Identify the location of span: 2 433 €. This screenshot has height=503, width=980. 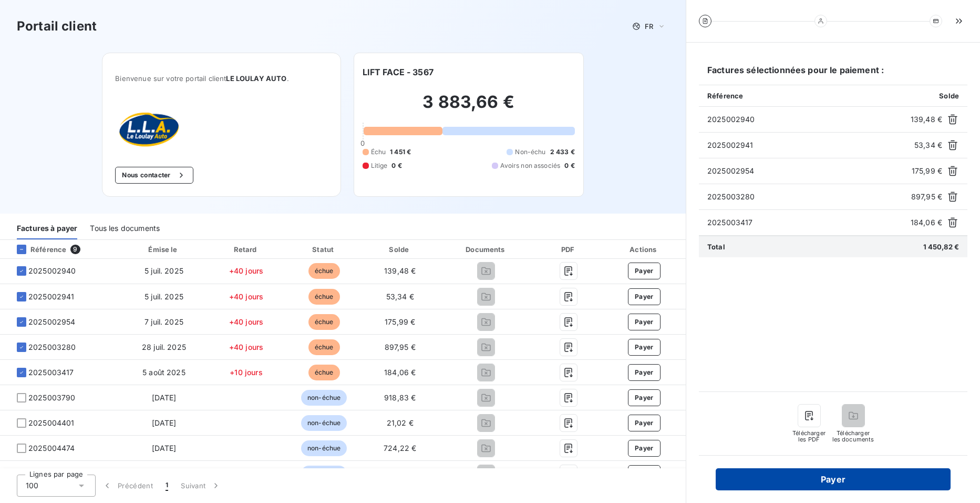
(562, 152).